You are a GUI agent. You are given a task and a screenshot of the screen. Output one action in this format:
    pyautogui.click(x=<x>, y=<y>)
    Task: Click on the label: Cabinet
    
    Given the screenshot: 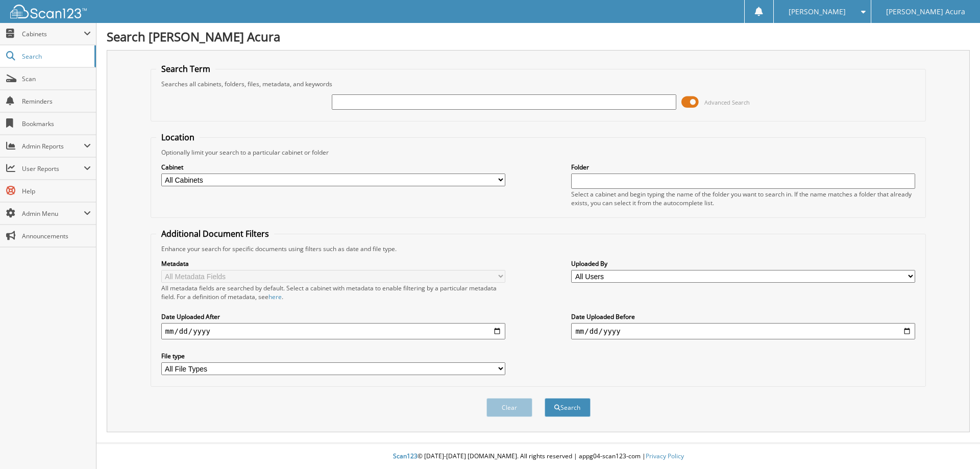 What is the action you would take?
    pyautogui.click(x=333, y=167)
    